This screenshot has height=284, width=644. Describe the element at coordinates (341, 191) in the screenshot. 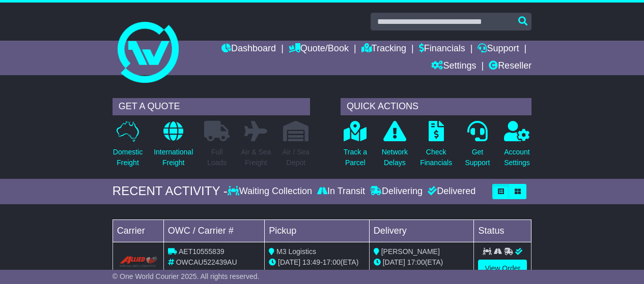

I see `div: In Transit` at that location.